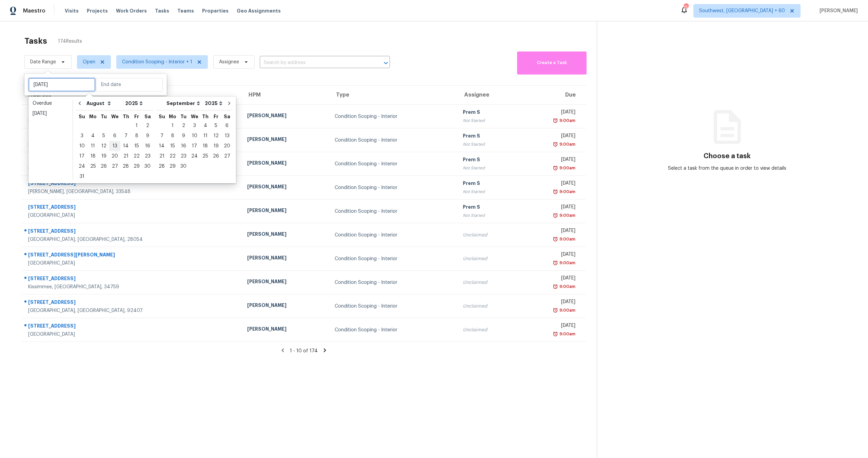 The image size is (868, 458). I want to click on div: Sat Aug 02 2025, so click(148, 126).